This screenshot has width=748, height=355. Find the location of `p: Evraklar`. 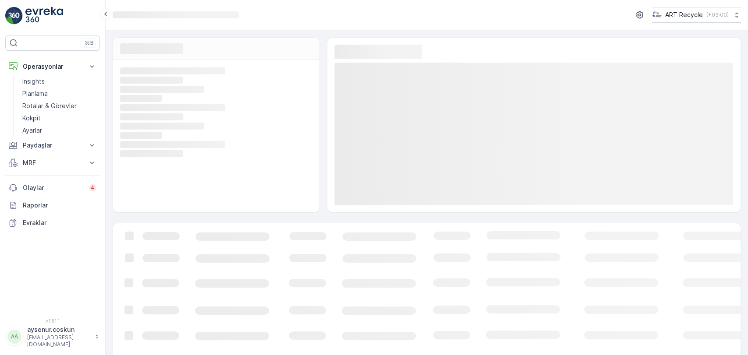

p: Evraklar is located at coordinates (60, 223).